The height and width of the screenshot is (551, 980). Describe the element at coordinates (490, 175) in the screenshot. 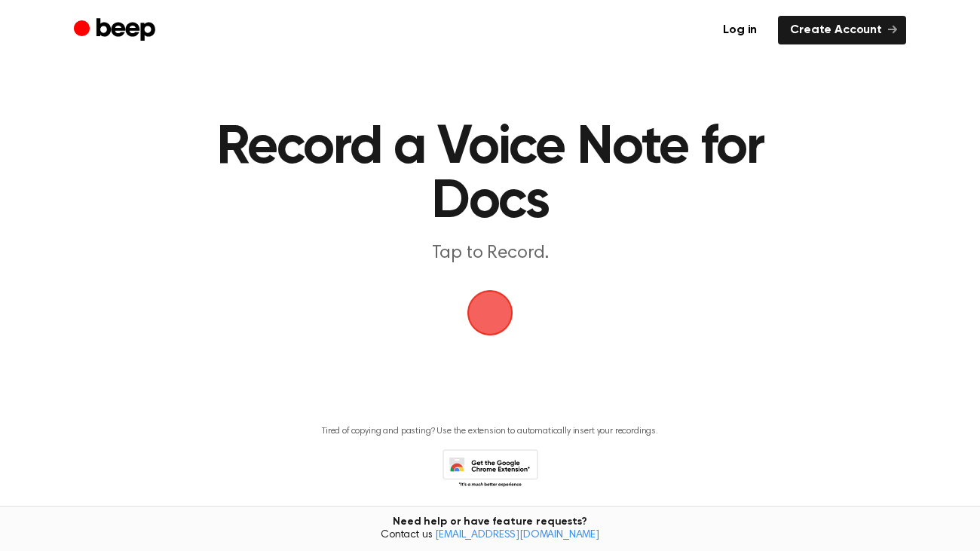

I see `h1: Record a Voice Note for Docs` at that location.